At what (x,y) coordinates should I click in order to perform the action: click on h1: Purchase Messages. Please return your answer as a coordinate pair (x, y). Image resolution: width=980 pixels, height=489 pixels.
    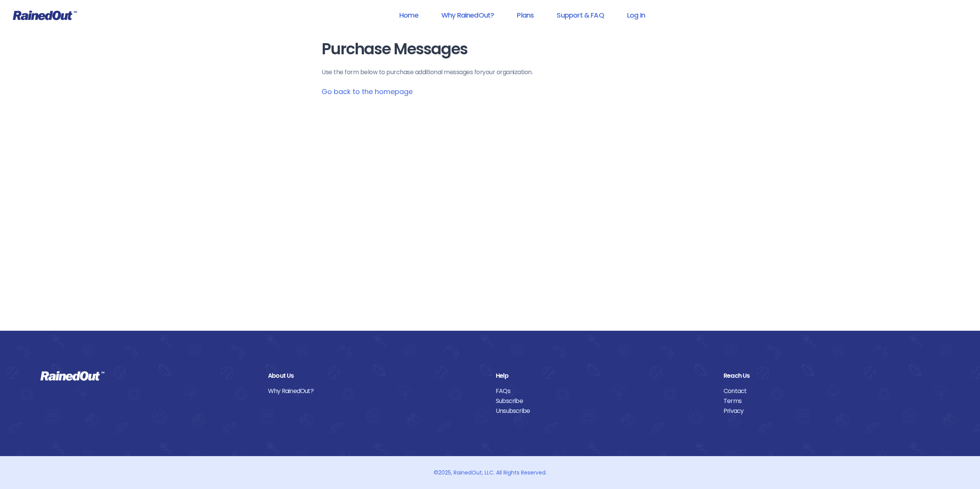
    Looking at the image, I should click on (490, 49).